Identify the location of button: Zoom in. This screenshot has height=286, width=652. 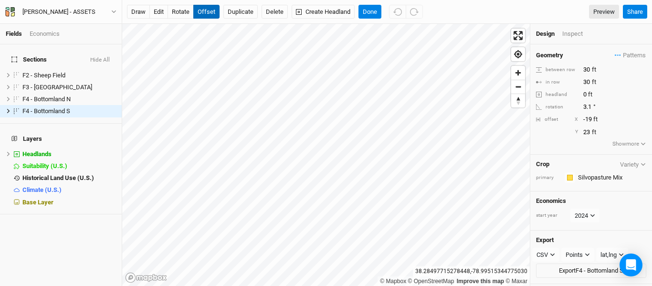
(518, 73).